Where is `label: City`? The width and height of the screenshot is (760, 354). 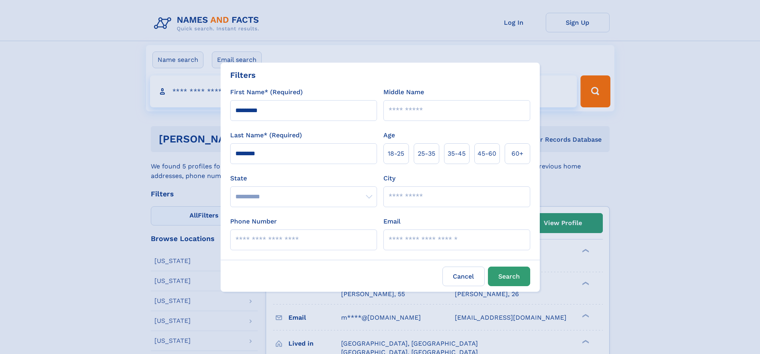
label: City is located at coordinates (389, 178).